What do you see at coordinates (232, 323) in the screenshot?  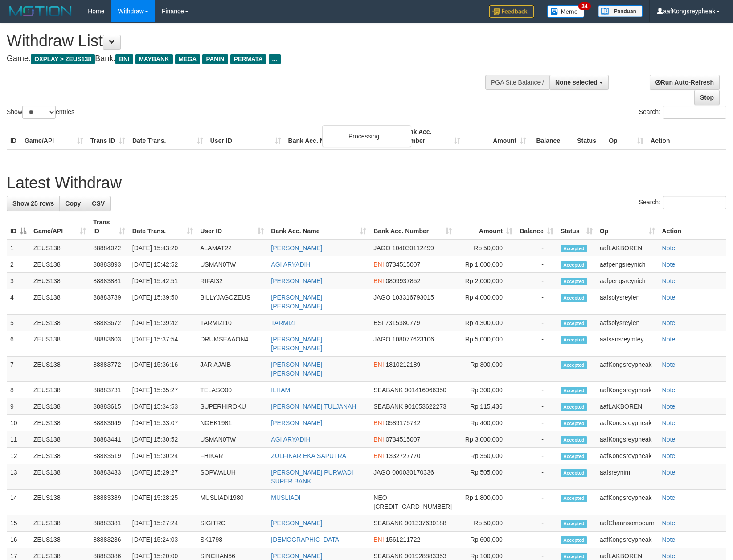 I see `td: TARMIZI10` at bounding box center [232, 323].